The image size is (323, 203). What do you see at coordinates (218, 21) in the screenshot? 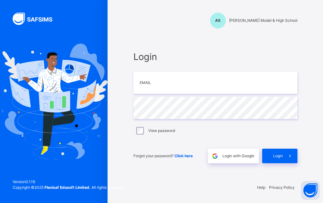
I see `span: AS` at bounding box center [218, 21].